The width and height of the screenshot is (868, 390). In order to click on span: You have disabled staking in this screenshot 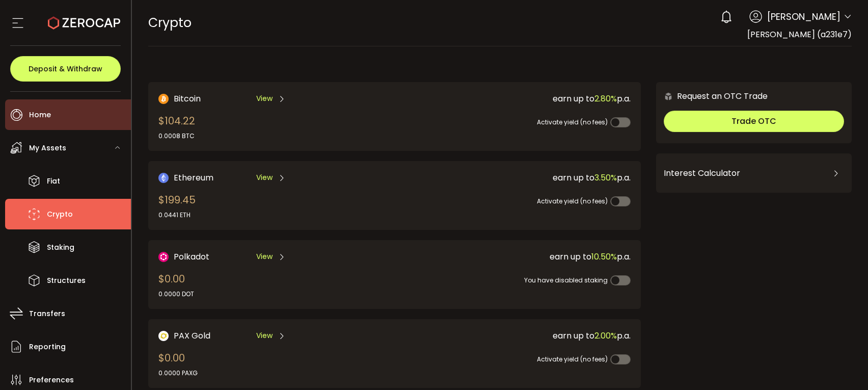, I will do `click(566, 280)`.